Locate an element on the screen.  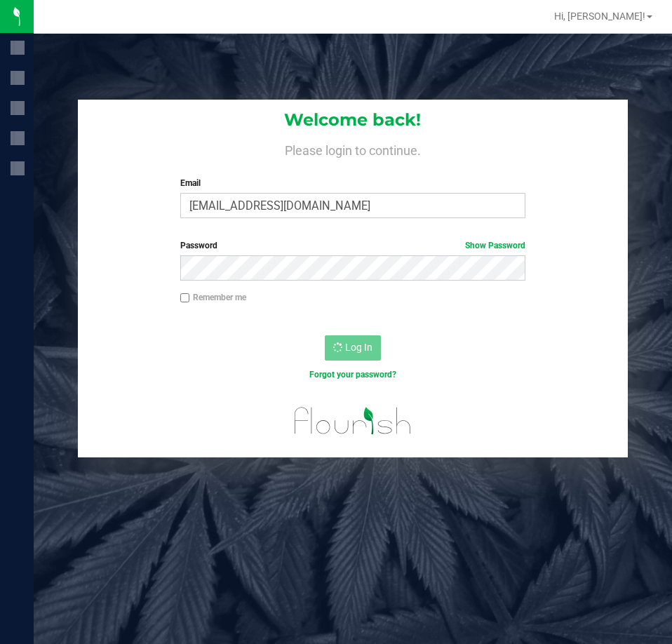
input: Remember me is located at coordinates (186, 298).